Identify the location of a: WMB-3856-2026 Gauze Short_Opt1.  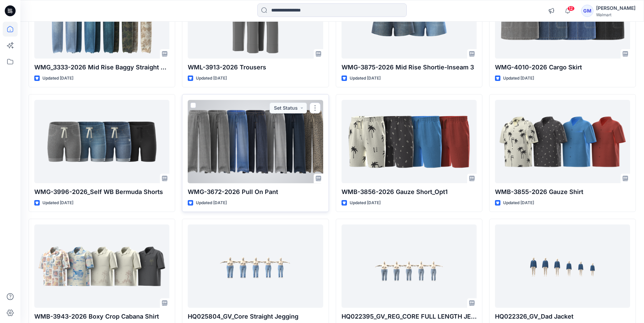
(409, 141).